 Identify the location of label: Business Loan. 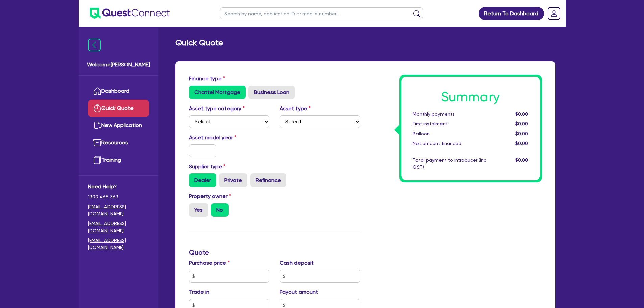
(271, 92).